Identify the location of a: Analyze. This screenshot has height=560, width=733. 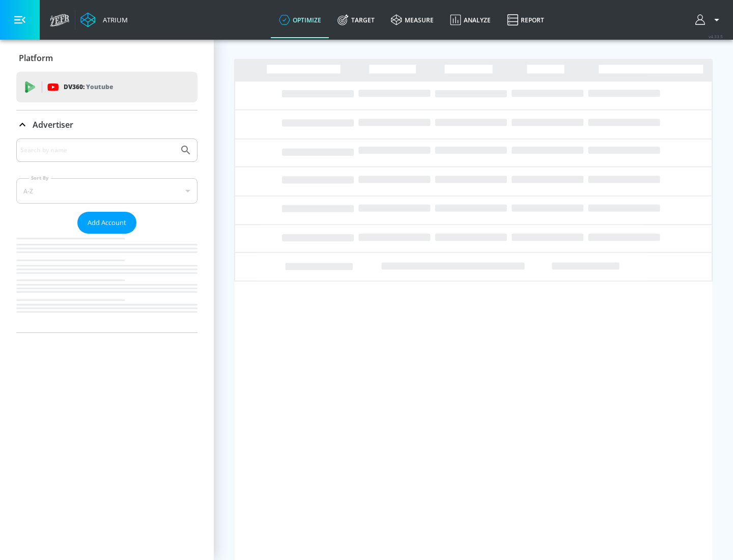
(471, 20).